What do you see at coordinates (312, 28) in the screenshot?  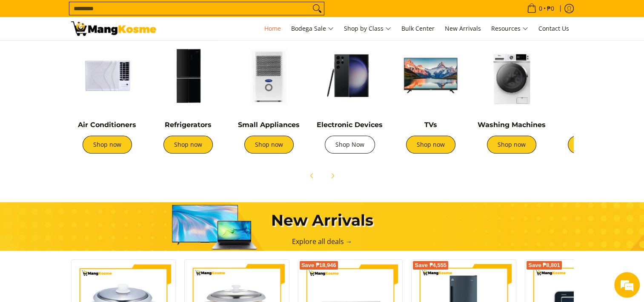 I see `a: Bodega Sale` at bounding box center [312, 28].